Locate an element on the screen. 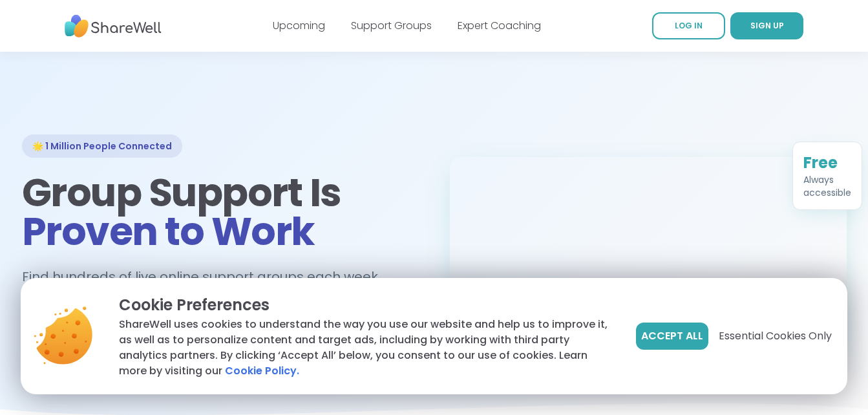 Image resolution: width=868 pixels, height=415 pixels. button: Accept All is located at coordinates (672, 336).